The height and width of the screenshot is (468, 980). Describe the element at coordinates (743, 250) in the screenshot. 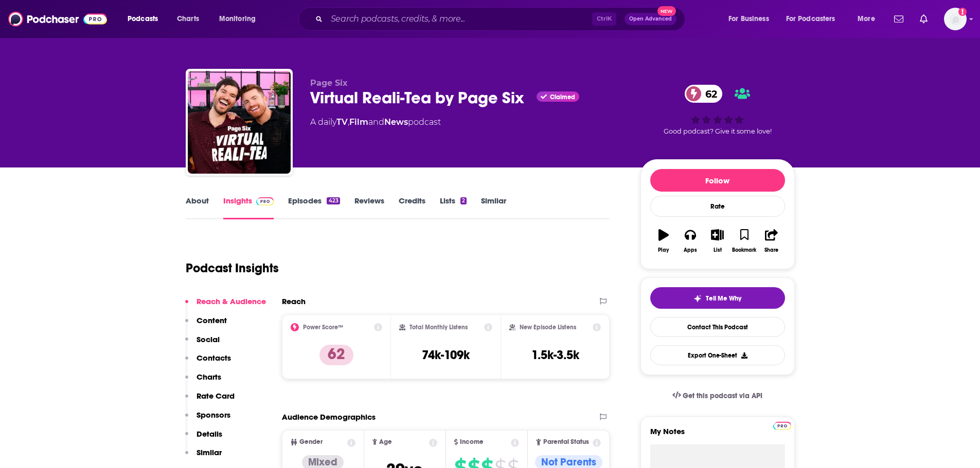

I see `div: Bookmark` at that location.